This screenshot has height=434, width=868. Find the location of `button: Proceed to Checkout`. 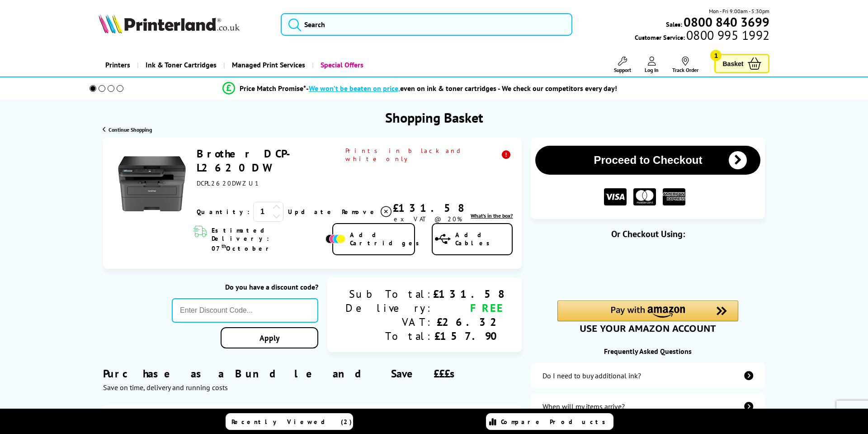

button: Proceed to Checkout is located at coordinates (648, 160).